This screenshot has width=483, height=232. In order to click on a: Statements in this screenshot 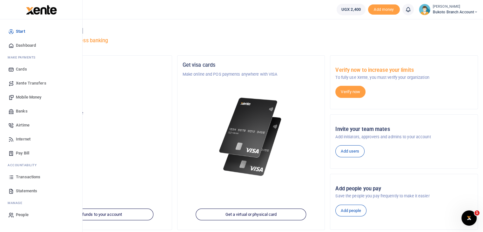, I will do `click(41, 191)`.